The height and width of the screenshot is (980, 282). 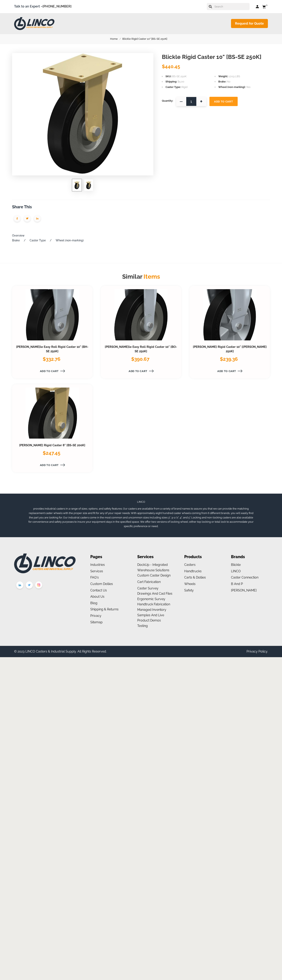 What do you see at coordinates (257, 7) in the screenshot?
I see `a: Log in` at bounding box center [257, 7].